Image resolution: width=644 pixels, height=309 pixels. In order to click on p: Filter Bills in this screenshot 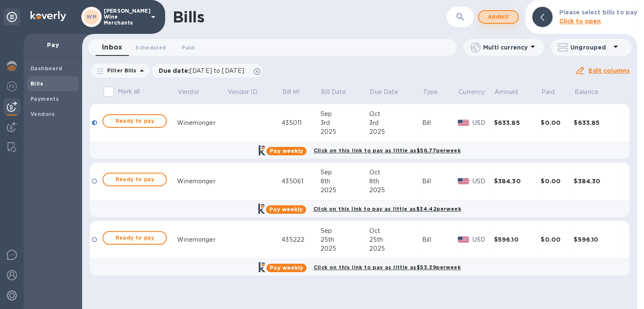, I will do `click(120, 70)`.